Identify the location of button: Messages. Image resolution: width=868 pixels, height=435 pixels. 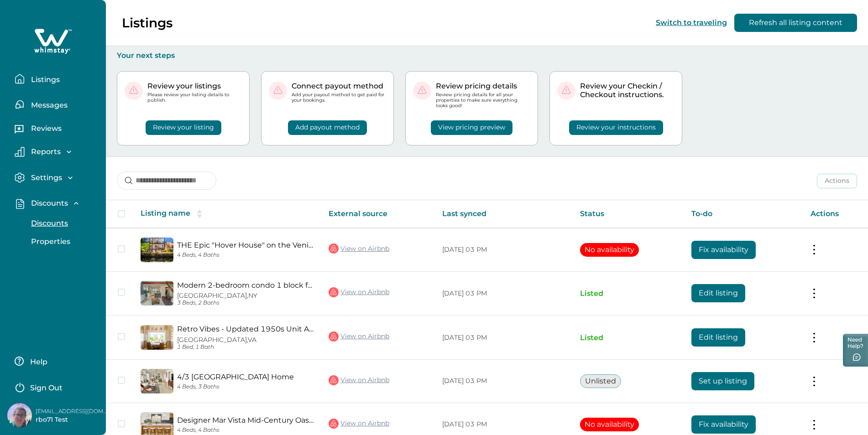
(57, 104).